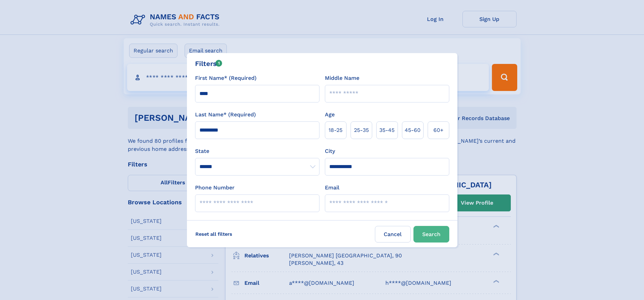 The width and height of the screenshot is (644, 300). I want to click on div: Filters, so click(208, 63).